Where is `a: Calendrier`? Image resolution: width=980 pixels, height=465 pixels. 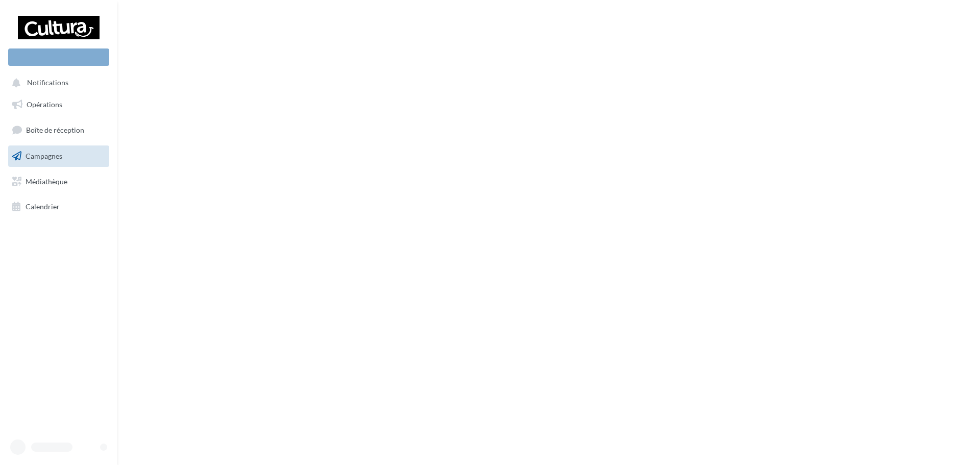 a: Calendrier is located at coordinates (58, 207).